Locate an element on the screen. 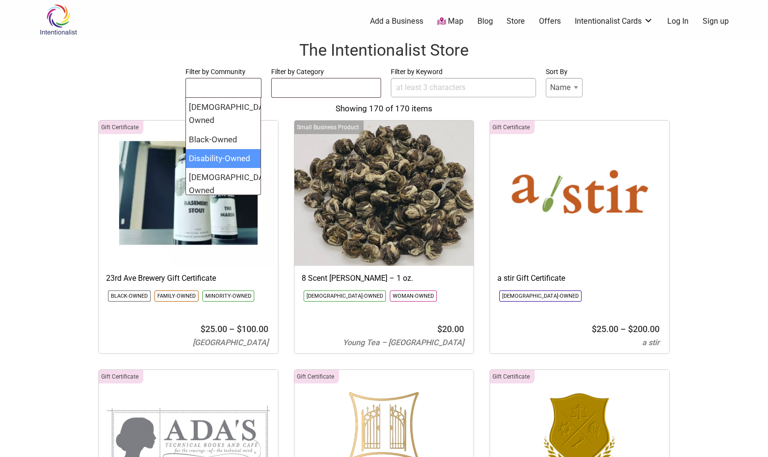  a: Offers is located at coordinates (550, 21).